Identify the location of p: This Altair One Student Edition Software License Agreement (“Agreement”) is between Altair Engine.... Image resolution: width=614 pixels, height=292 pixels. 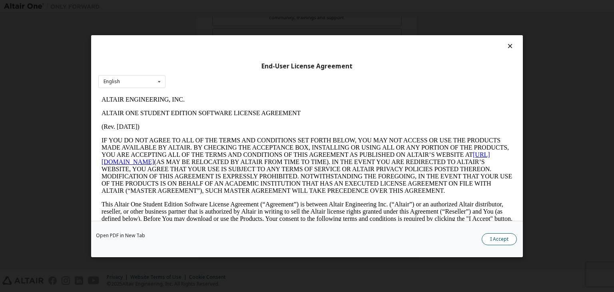
(209, 122).